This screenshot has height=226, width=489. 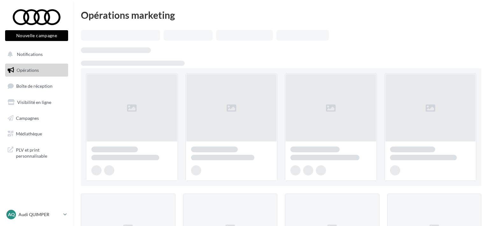 What do you see at coordinates (30, 54) in the screenshot?
I see `span: Notifications` at bounding box center [30, 54].